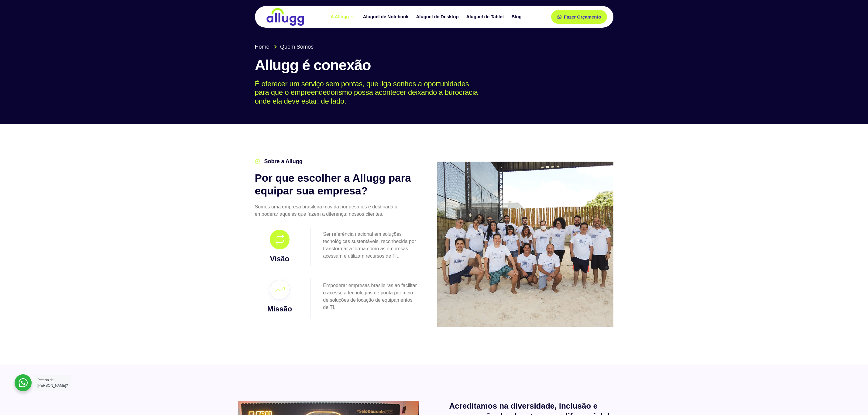 This screenshot has width=868, height=415. I want to click on a: Fazer Orçamento, so click(579, 17).